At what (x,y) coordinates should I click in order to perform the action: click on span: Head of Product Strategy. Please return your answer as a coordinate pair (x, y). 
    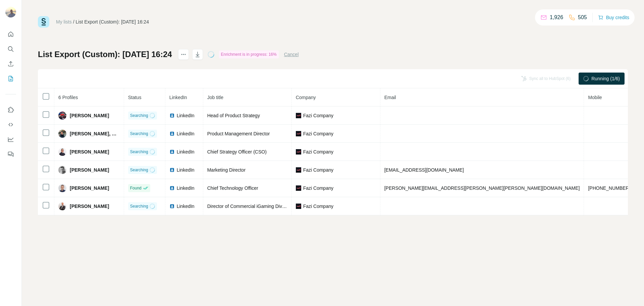
    Looking at the image, I should click on (233, 115).